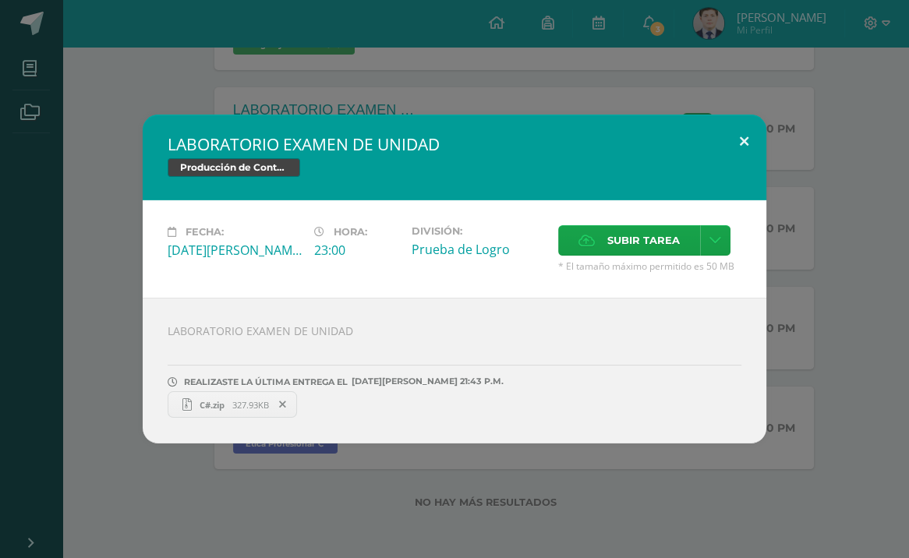 This screenshot has width=909, height=558. What do you see at coordinates (234, 168) in the screenshot?
I see `span: Producción de Contenidos Digitales` at bounding box center [234, 168].